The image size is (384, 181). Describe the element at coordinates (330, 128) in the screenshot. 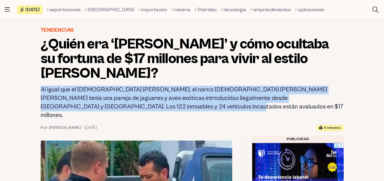

I see `div: Tiempo estimado de lectura: 5 minutos` at that location.